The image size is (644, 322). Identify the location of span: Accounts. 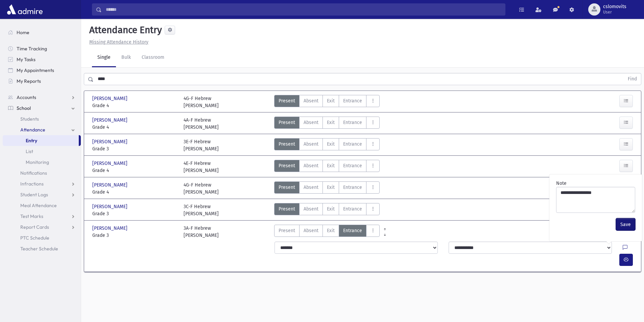
(26, 97).